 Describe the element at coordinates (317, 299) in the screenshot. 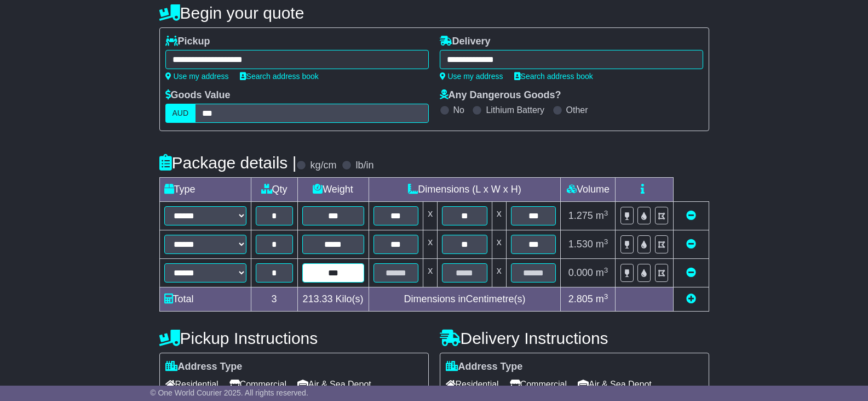

I see `span: 213.33` at that location.